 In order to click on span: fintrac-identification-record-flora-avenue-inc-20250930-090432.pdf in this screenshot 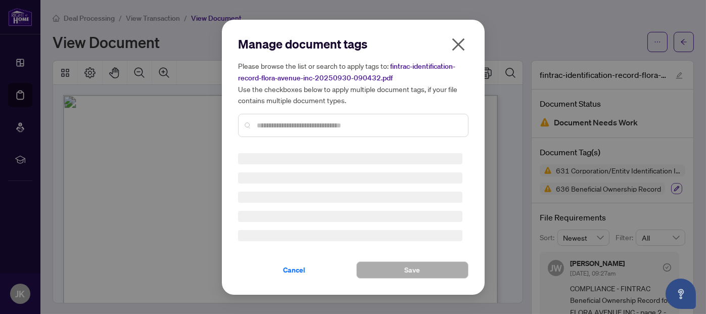, I will do `click(347, 72)`.